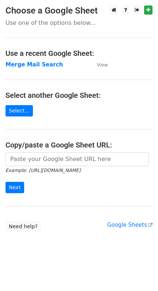 Image resolution: width=158 pixels, height=291 pixels. Describe the element at coordinates (34, 65) in the screenshot. I see `strong: Merge Mail Search` at that location.